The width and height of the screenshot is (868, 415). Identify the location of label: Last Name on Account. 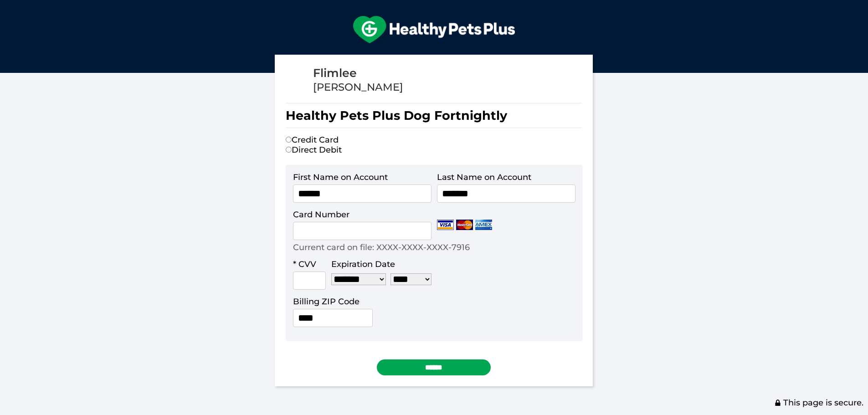
(484, 178).